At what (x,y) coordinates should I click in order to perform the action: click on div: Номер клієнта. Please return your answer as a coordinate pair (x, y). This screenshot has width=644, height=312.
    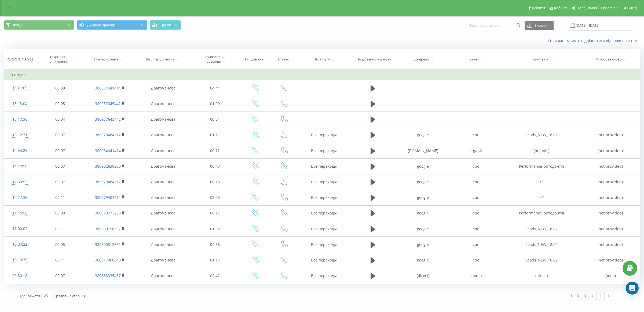
    Looking at the image, I should click on (106, 59).